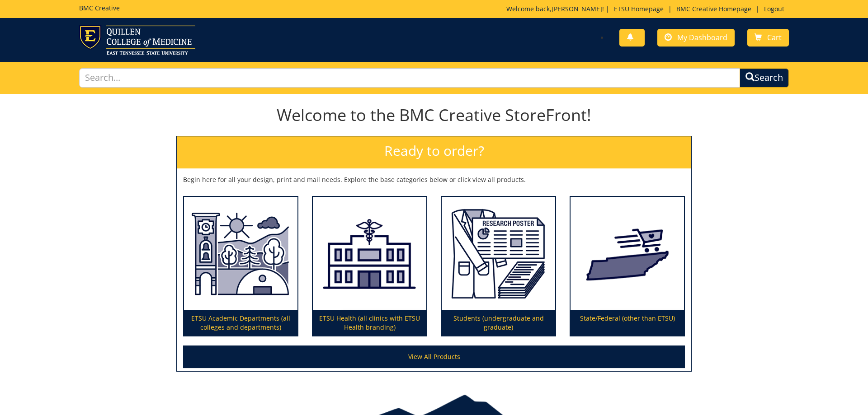  Describe the element at coordinates (764, 78) in the screenshot. I see `button: Search` at that location.